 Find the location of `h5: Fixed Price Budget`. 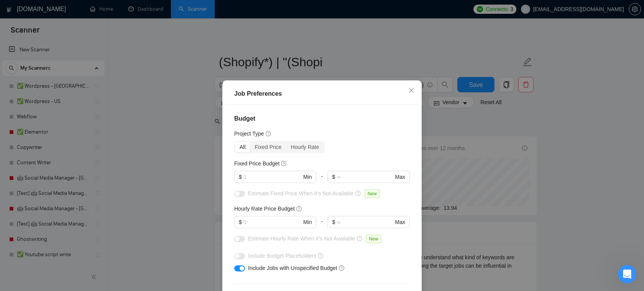

h5: Fixed Price Budget is located at coordinates (257, 164).